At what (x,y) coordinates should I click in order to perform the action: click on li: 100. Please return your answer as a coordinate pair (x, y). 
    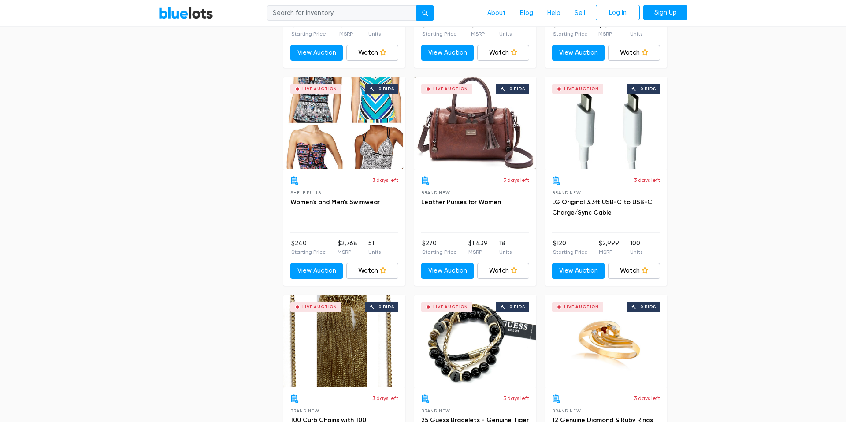
    Looking at the image, I should click on (636, 248).